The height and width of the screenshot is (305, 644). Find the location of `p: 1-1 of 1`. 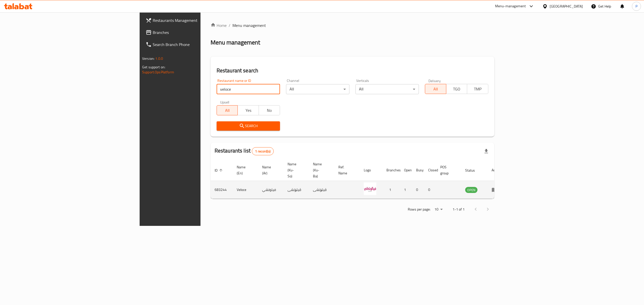

p: 1-1 of 1 is located at coordinates (459, 209).